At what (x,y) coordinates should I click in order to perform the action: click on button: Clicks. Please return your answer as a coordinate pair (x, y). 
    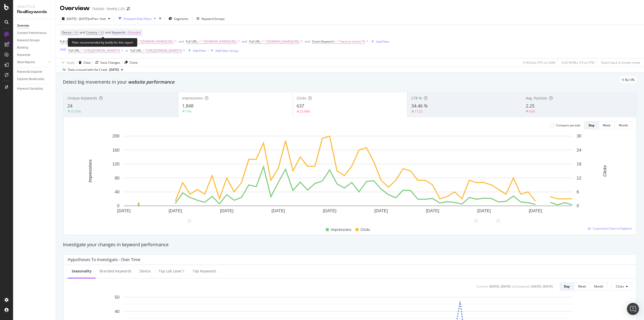
    Looking at the image, I should click on (622, 286).